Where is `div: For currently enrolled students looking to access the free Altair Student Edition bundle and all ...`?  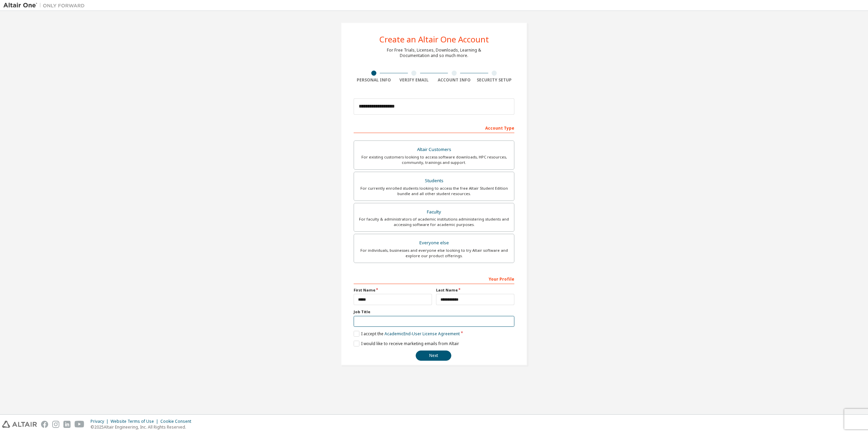
div: For currently enrolled students looking to access the free Altair Student Edition bundle and all ... is located at coordinates (434, 191).